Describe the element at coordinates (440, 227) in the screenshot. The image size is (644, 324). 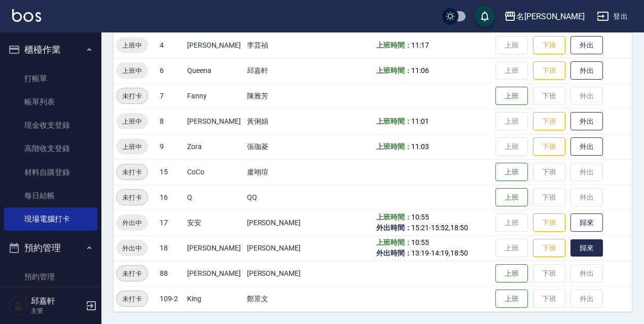
I see `span: 15:52` at that location.